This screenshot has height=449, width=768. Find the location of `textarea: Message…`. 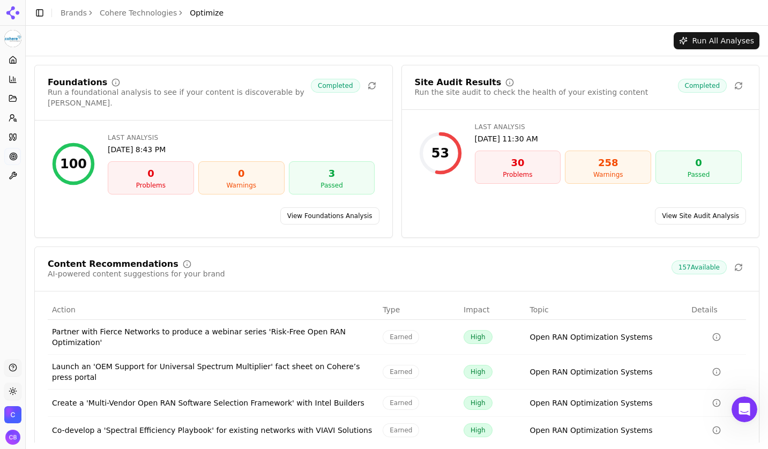

textarea: Message… is located at coordinates (107, 338).